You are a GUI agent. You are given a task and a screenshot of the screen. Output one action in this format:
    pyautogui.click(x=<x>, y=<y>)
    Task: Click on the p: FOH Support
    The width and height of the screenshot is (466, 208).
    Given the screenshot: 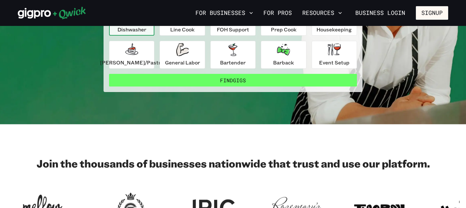 What is the action you would take?
    pyautogui.click(x=233, y=29)
    